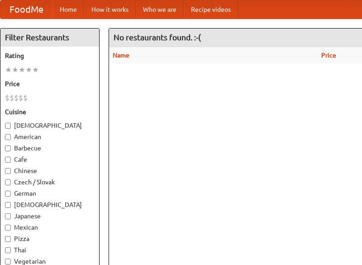 Image resolution: width=362 pixels, height=265 pixels. What do you see at coordinates (8, 193) in the screenshot?
I see `input: German` at bounding box center [8, 193].